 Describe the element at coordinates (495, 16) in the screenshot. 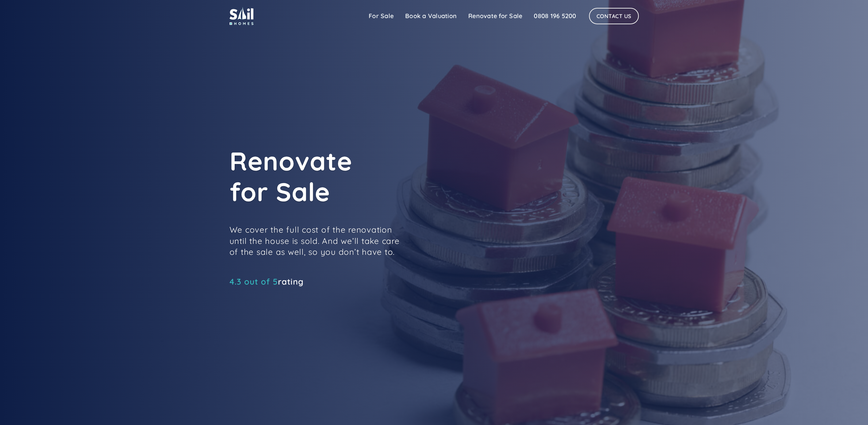

I see `a: Renovate for Sale` at that location.